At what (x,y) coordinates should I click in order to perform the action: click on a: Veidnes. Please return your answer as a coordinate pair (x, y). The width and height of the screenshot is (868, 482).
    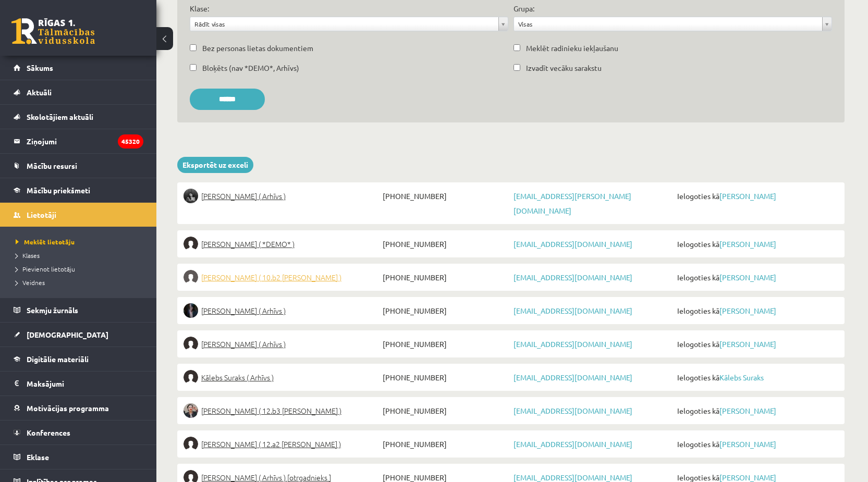
    Looking at the image, I should click on (81, 283).